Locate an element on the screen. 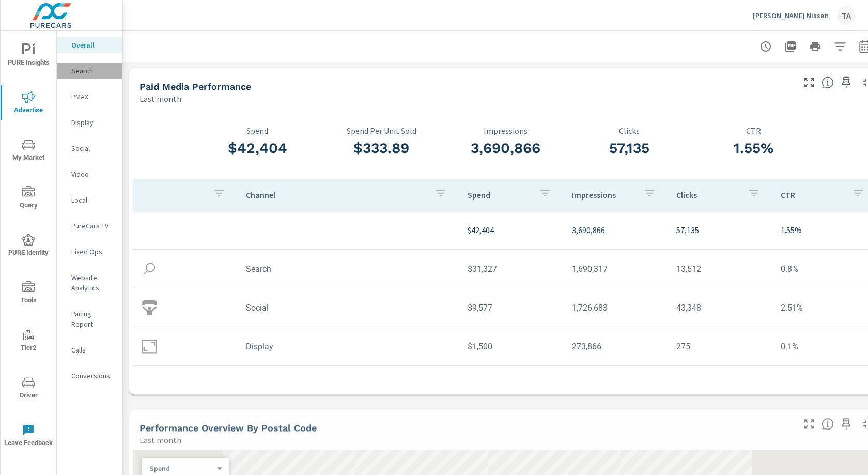 Image resolution: width=868 pixels, height=475 pixels. p: 3,690,866 is located at coordinates (616, 230).